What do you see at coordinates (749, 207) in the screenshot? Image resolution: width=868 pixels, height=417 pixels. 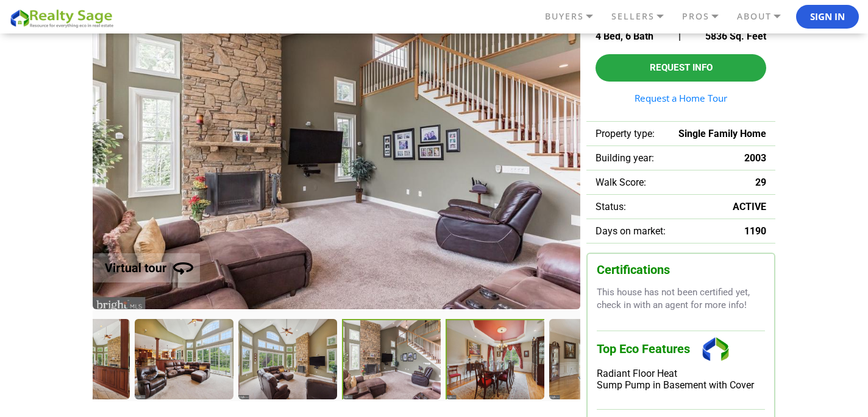 I see `span: ACTIVE` at bounding box center [749, 207].